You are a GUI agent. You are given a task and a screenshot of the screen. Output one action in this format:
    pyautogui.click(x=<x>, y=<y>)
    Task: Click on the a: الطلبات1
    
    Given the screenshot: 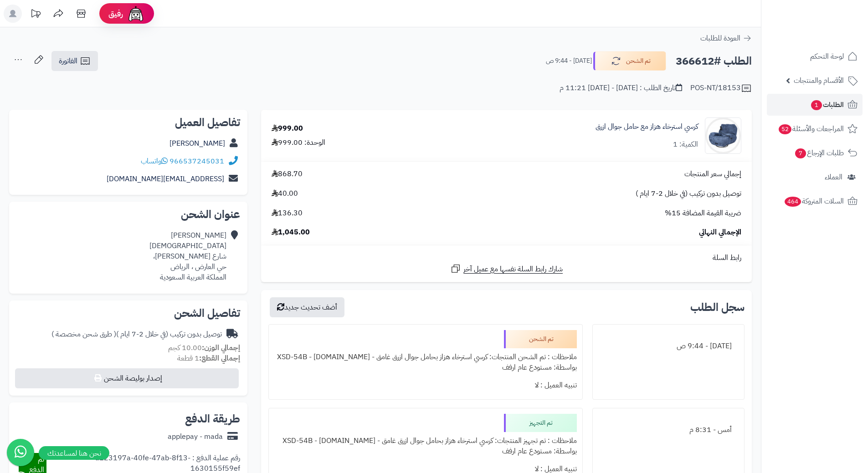 What is the action you would take?
    pyautogui.click(x=815, y=105)
    